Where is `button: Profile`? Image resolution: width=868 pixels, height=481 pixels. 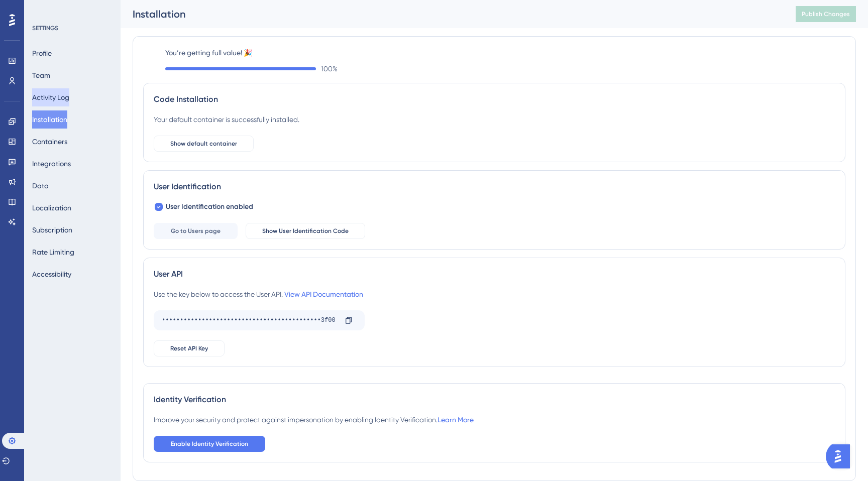 button: Profile is located at coordinates (42, 53).